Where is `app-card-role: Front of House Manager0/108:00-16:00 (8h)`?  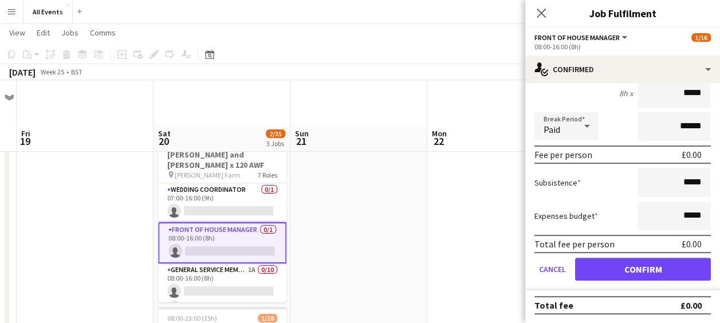 app-card-role: Front of House Manager0/108:00-16:00 (8h) is located at coordinates (222, 243).